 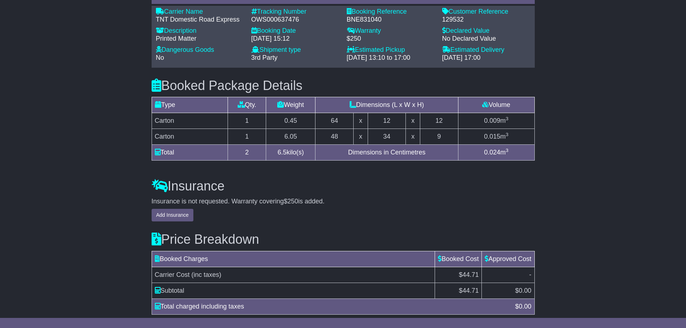 I want to click on div: No Declared Value, so click(x=486, y=39).